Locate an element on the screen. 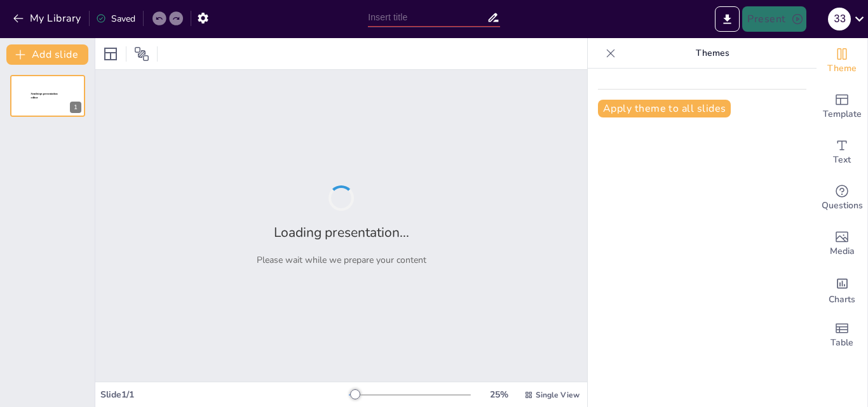 The width and height of the screenshot is (868, 407). div: Change the overall theme is located at coordinates (842, 61).